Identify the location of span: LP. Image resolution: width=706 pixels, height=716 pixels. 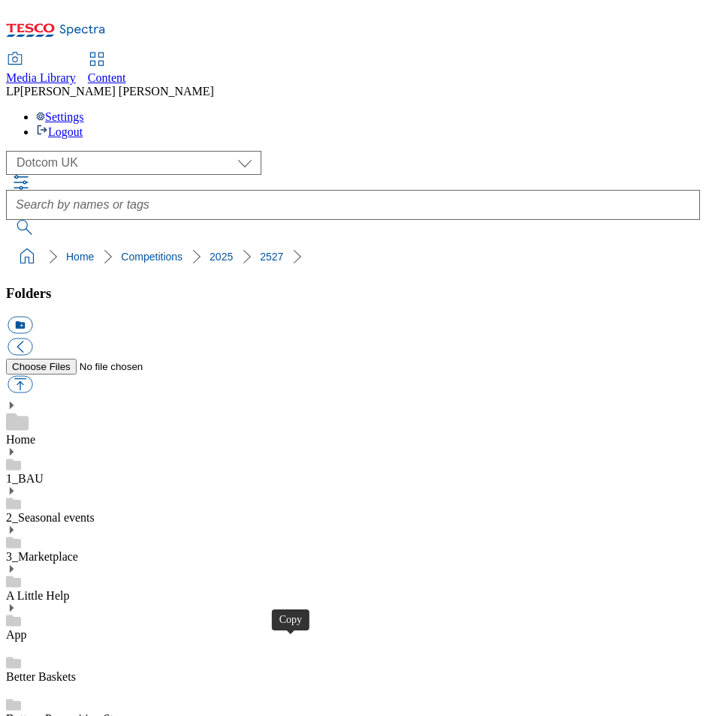
(13, 91).